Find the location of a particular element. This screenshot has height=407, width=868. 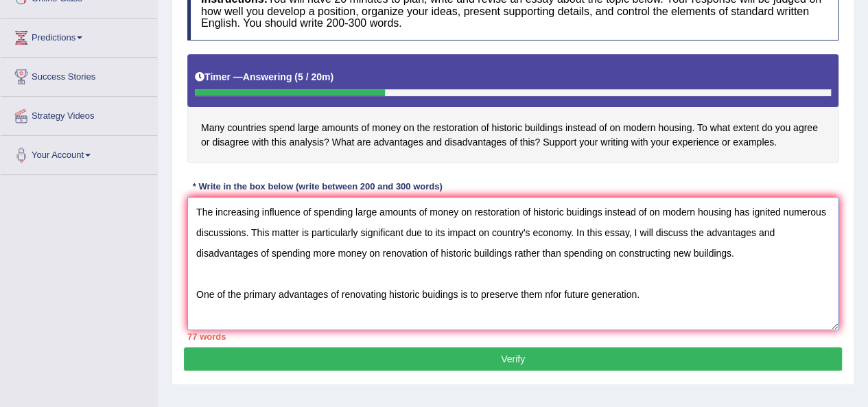

a: Strategy Videos is located at coordinates (79, 114).